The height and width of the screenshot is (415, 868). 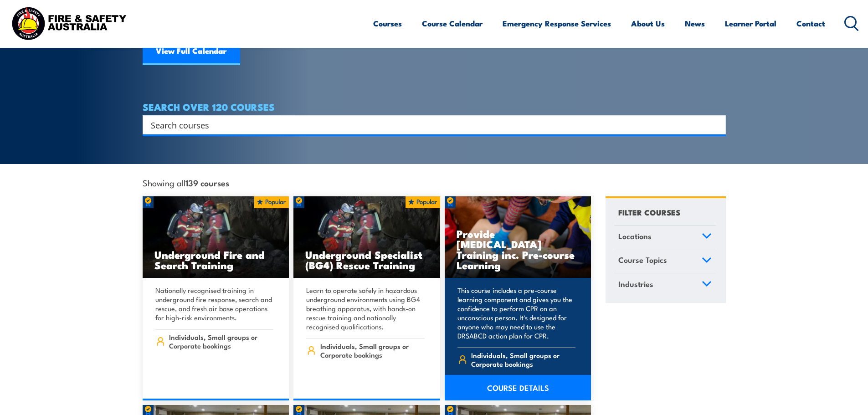 I want to click on p: This course includes a pre-course learning component and gives you the confidence to perform CPR ..., so click(x=517, y=313).